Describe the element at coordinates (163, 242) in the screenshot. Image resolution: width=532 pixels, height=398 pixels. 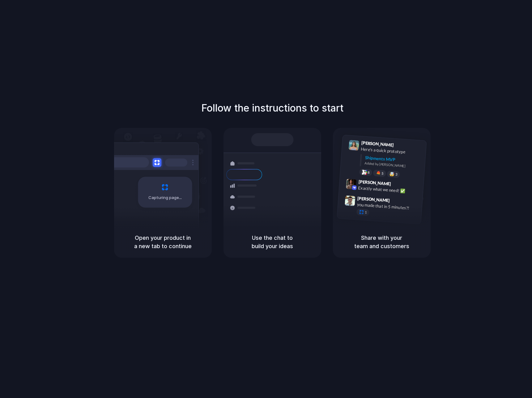
I see `h5: Open your product in a new tab to continue` at that location.